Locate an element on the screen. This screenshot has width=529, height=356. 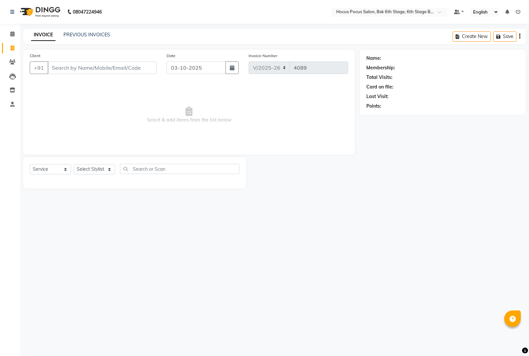
label: Client is located at coordinates (35, 56).